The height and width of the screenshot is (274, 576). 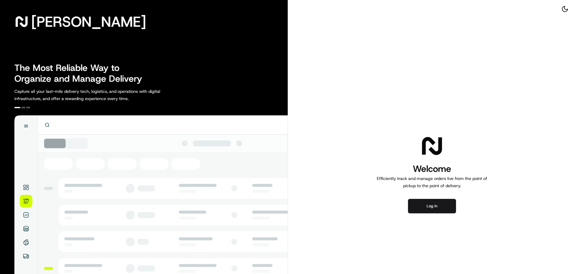 What do you see at coordinates (101, 95) in the screenshot?
I see `p: Capture all your last-mile delivery tech, logistics, and operations with digital infrastructure, ...` at bounding box center [101, 95].